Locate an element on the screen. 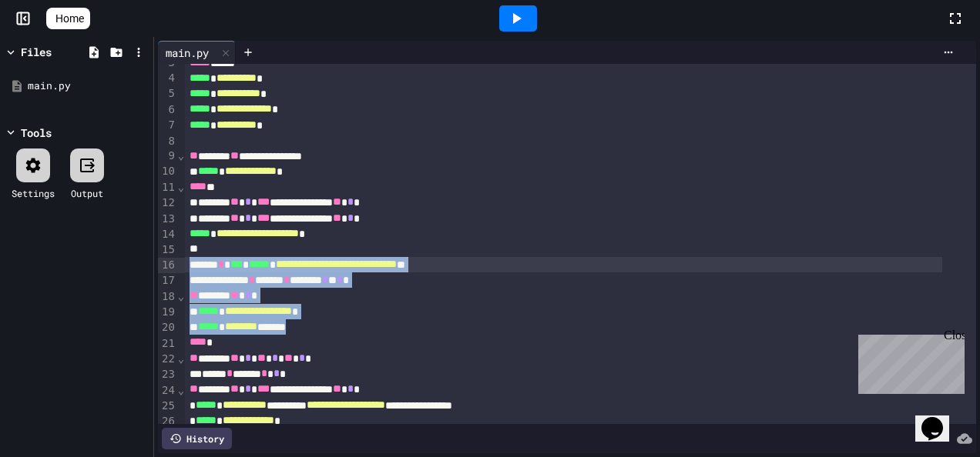 The height and width of the screenshot is (457, 980). div: 11 is located at coordinates (168, 188).